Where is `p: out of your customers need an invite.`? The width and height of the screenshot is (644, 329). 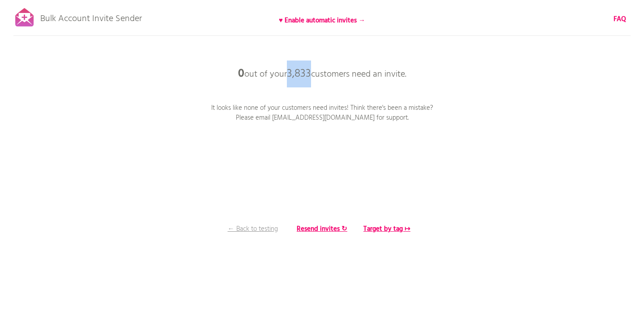
p: out of your customers need an invite. is located at coordinates (322, 74).